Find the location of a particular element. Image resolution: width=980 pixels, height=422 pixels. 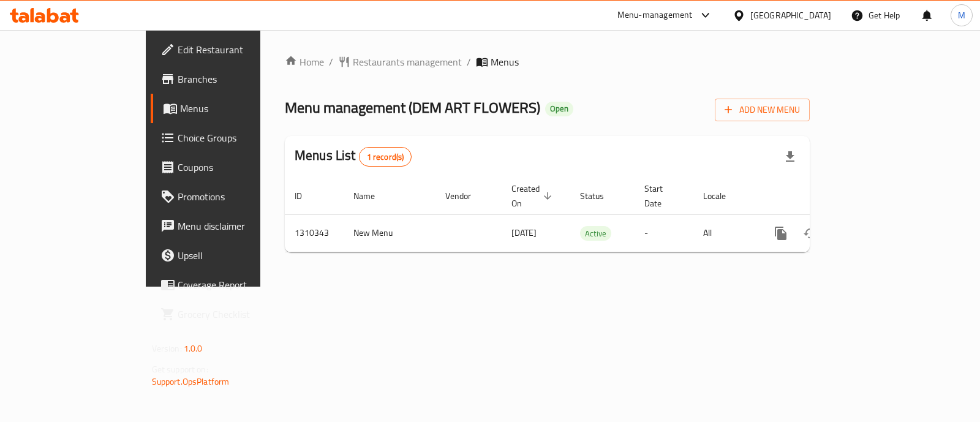

td: 1310343 is located at coordinates (314, 232).